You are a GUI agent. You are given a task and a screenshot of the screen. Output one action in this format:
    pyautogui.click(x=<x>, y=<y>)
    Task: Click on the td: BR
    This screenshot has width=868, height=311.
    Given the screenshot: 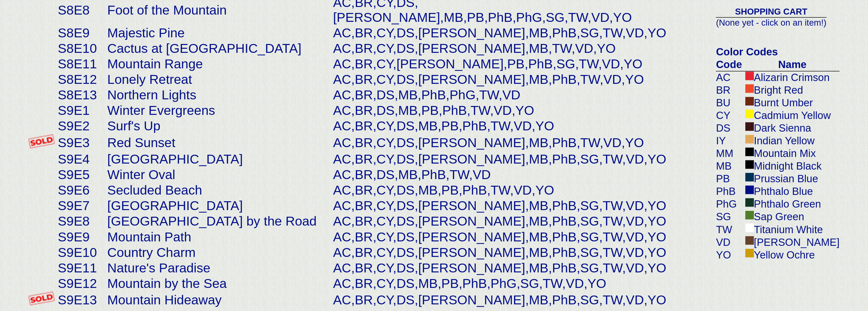 What is the action you would take?
    pyautogui.click(x=729, y=90)
    